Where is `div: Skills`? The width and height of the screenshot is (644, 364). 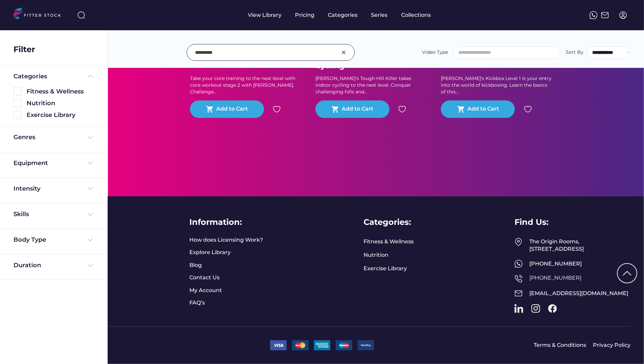
div: Skills is located at coordinates (22, 214).